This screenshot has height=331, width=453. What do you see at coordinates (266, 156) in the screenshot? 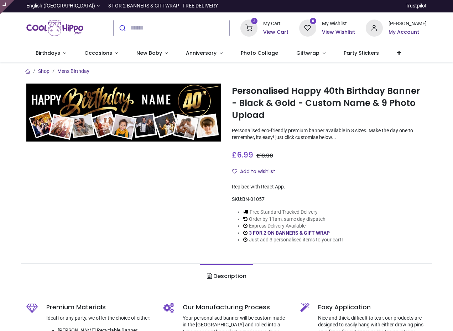
I see `span: 13.98` at bounding box center [266, 156].